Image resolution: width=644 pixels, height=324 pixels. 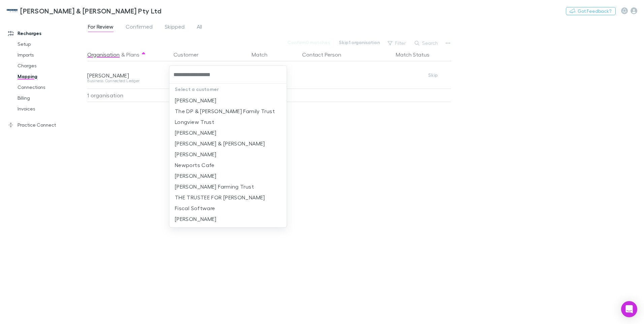 What do you see at coordinates (228, 89) in the screenshot?
I see `p: Select a customer` at bounding box center [228, 89].